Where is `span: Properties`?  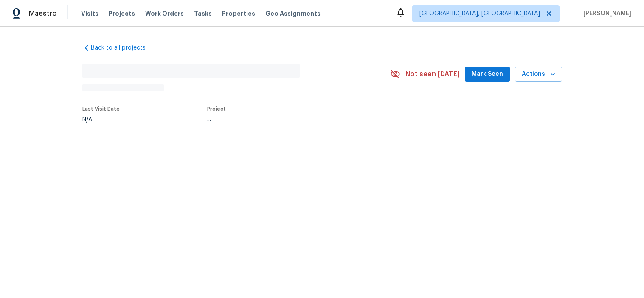
span: Properties is located at coordinates (238, 14).